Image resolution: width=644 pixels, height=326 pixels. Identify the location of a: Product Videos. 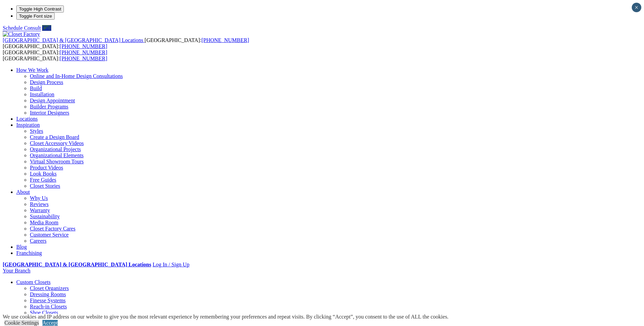
(47, 167).